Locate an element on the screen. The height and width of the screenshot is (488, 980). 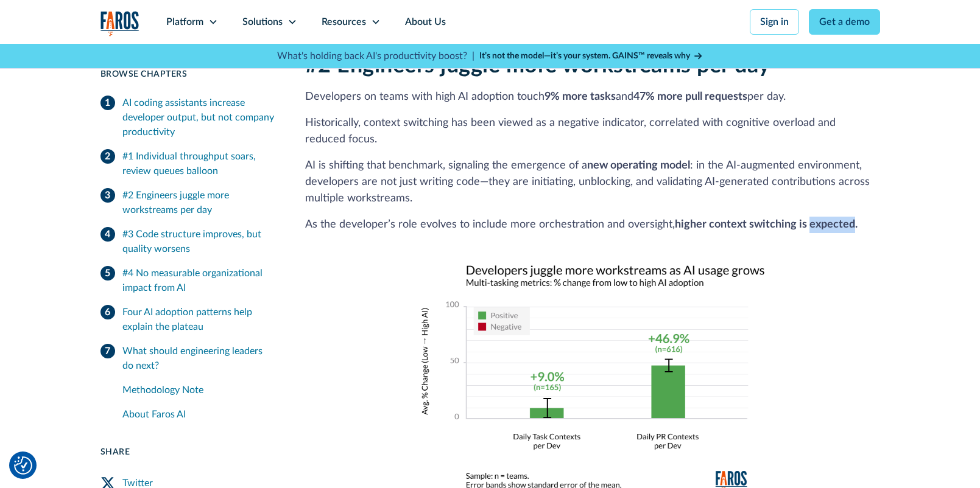
div: Resources is located at coordinates (343, 22).